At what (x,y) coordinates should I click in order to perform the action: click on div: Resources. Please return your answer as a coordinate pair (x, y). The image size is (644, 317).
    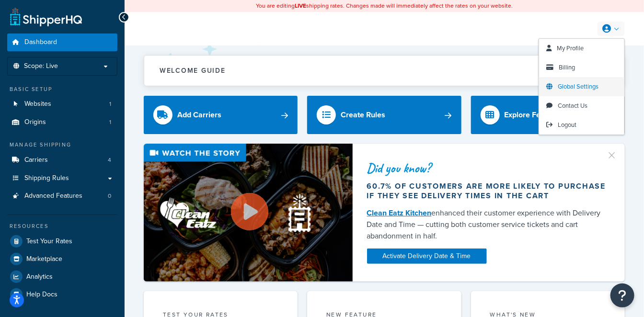
    Looking at the image, I should click on (62, 226).